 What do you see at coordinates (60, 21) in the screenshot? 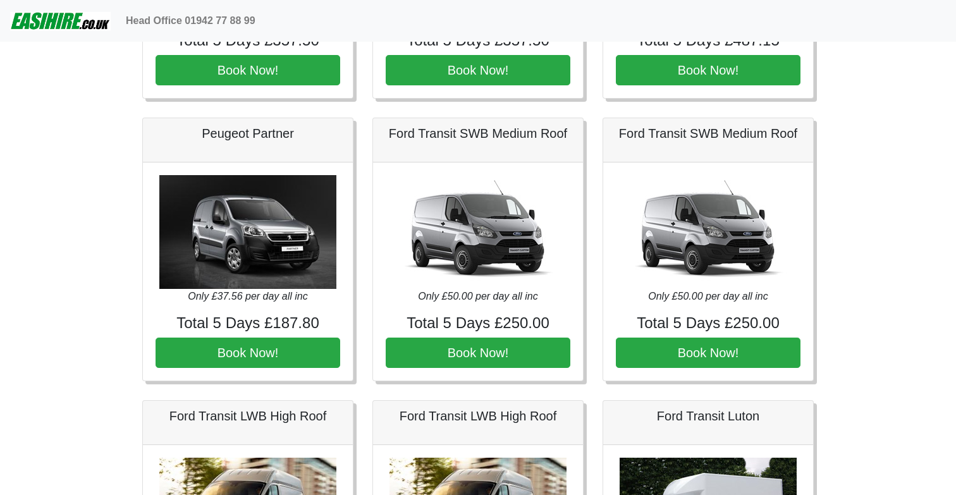
I see `img: easihire_logo_small.png` at bounding box center [60, 21].